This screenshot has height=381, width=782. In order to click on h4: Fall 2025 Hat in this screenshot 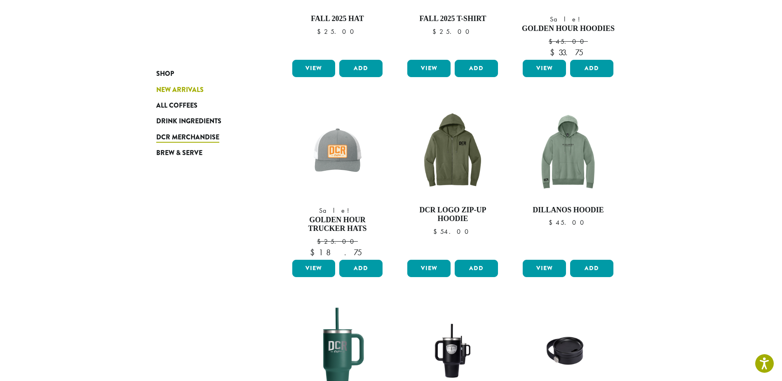, I will do `click(338, 19)`.